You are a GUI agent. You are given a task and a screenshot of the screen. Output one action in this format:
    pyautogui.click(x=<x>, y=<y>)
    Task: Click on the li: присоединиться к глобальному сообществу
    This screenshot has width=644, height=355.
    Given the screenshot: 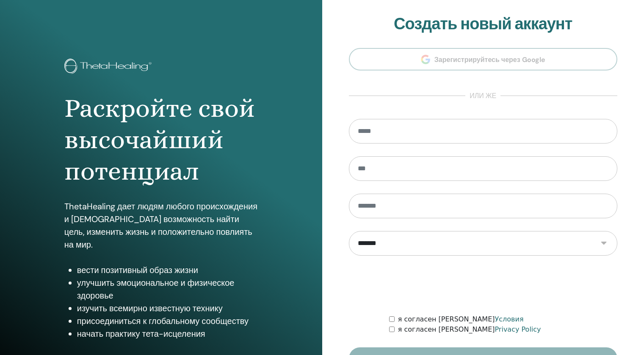 What is the action you would take?
    pyautogui.click(x=167, y=320)
    